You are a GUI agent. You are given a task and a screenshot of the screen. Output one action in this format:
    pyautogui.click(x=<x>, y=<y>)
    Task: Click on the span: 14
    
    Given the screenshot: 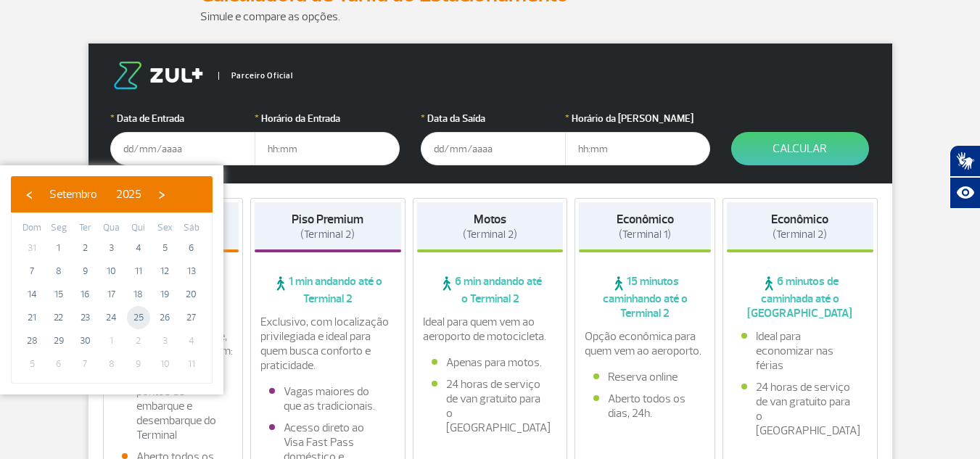 What is the action you would take?
    pyautogui.click(x=32, y=294)
    